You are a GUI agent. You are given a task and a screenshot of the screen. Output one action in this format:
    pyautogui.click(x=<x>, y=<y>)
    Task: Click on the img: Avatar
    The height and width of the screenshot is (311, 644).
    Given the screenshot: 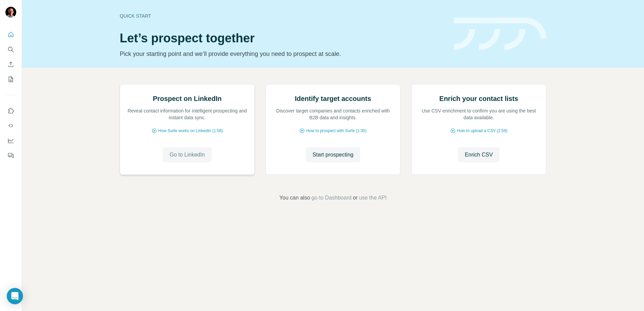 What is the action you would take?
    pyautogui.click(x=11, y=12)
    